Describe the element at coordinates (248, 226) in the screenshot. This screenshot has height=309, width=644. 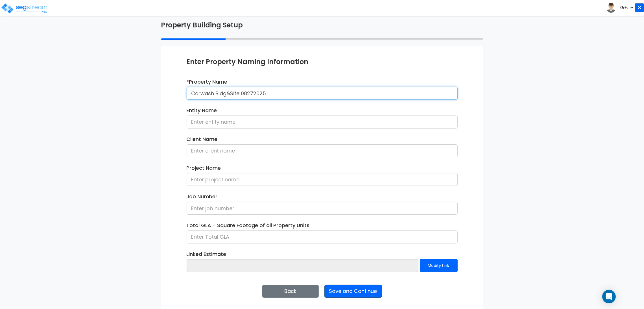
I see `label: Total GLA - Square Footage of all Property Units` at that location.